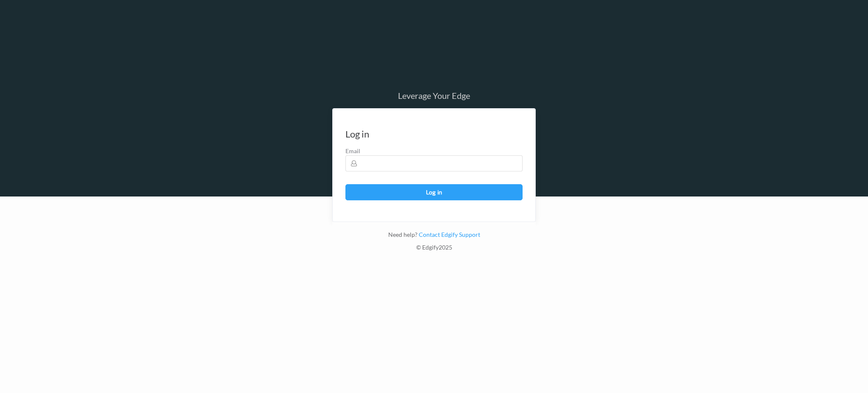 This screenshot has width=868, height=393. Describe the element at coordinates (434, 250) in the screenshot. I see `div: © Edgify 2025` at that location.